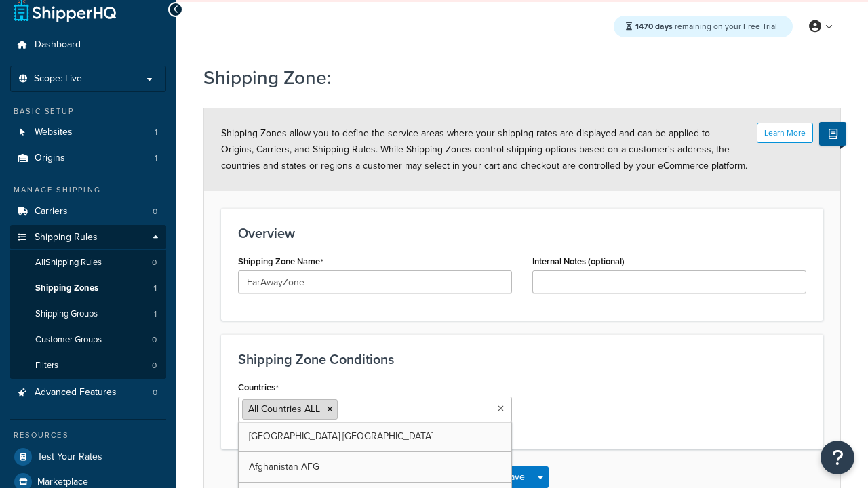 The image size is (868, 488). I want to click on span: Afghanistan AFG, so click(284, 466).